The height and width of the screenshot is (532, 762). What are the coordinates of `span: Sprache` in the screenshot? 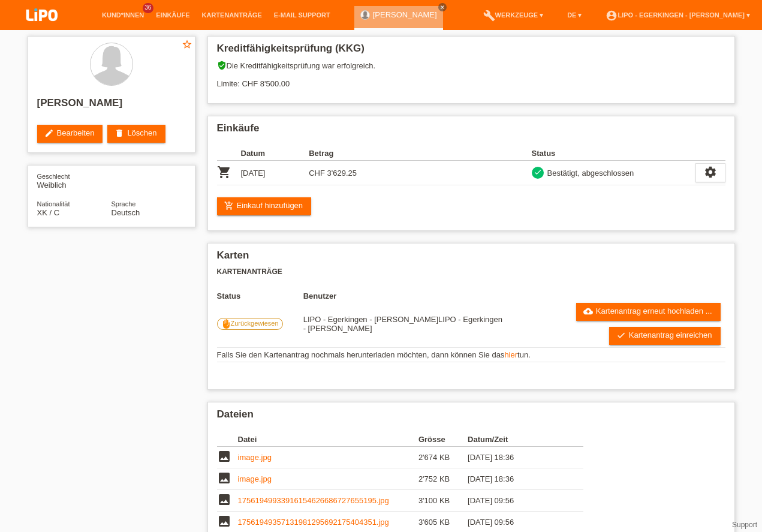 It's located at (123, 204).